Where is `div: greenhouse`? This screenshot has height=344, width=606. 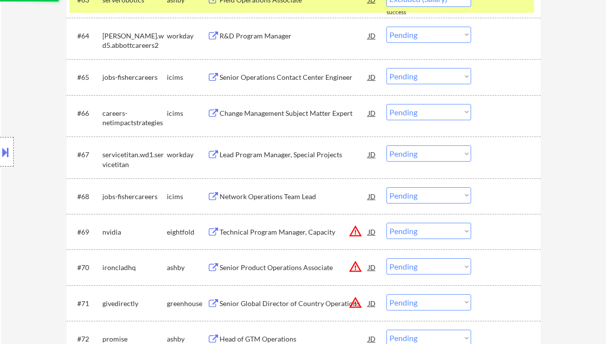
div: greenhouse is located at coordinates (187, 303).